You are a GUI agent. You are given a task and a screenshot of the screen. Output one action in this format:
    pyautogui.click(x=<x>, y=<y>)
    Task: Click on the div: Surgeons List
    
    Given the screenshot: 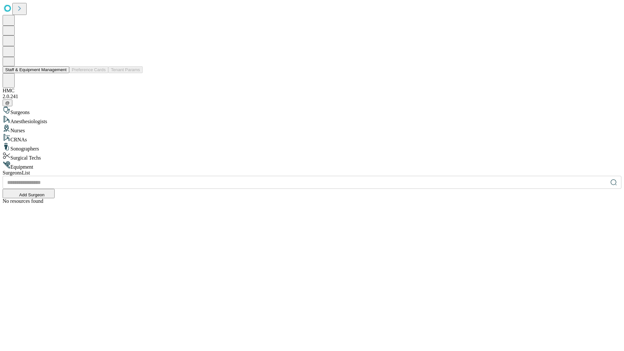 What is the action you would take?
    pyautogui.click(x=312, y=173)
    